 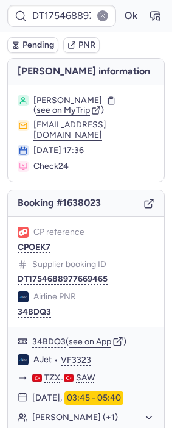 What do you see at coordinates (51, 166) in the screenshot?
I see `span: Check24` at bounding box center [51, 166].